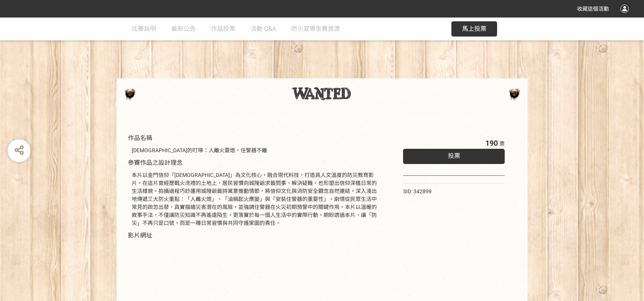 The image size is (644, 301). I want to click on span: 190, so click(491, 143).